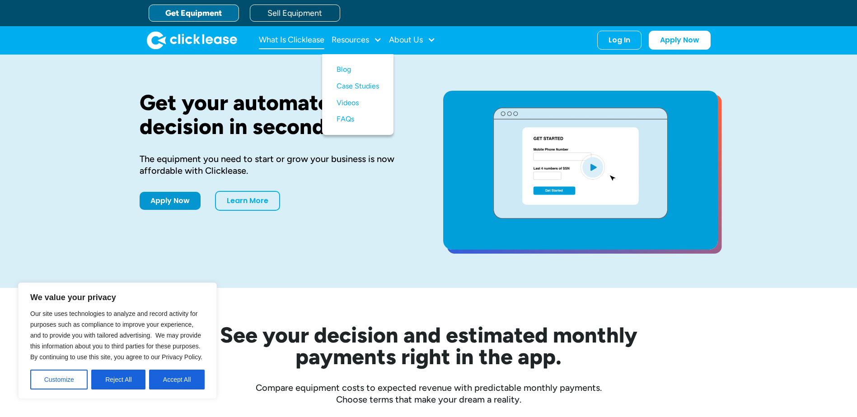  Describe the element at coordinates (116, 336) in the screenshot. I see `span: Our site uses technologies to analyze and record activity for purposes such as compliance to impr...` at that location.